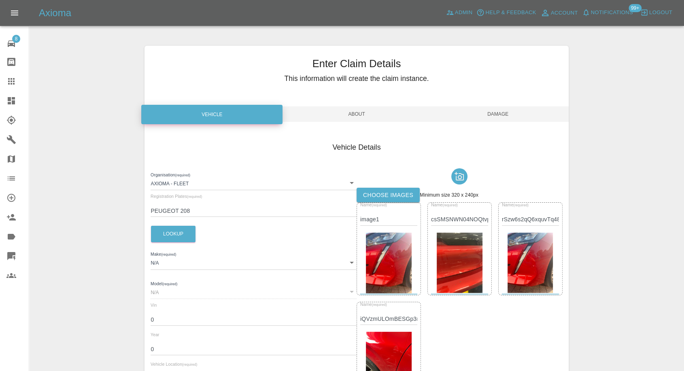  Describe the element at coordinates (153, 305) in the screenshot. I see `span: Vin` at that location.